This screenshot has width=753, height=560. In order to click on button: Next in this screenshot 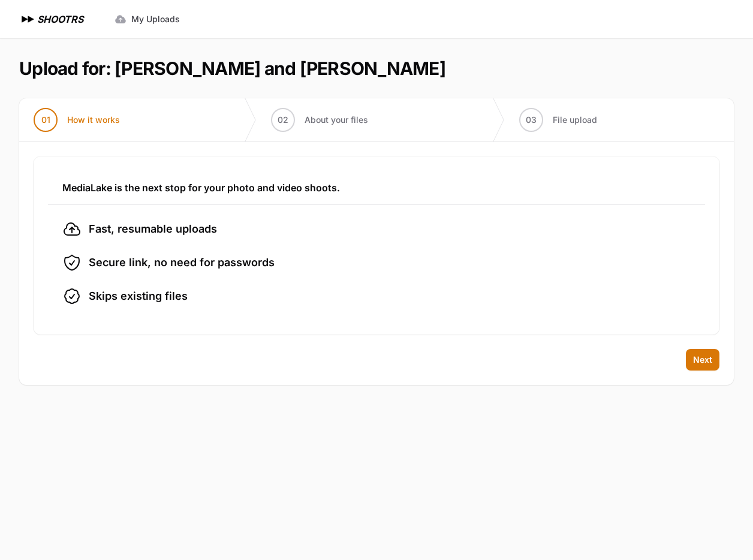, I will do `click(703, 360)`.